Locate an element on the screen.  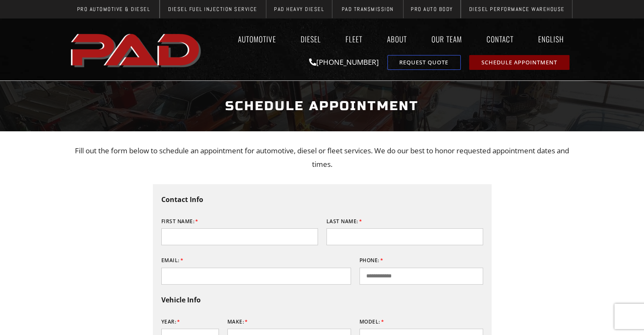
span: Diesel Fuel Injection Service is located at coordinates (212, 9).